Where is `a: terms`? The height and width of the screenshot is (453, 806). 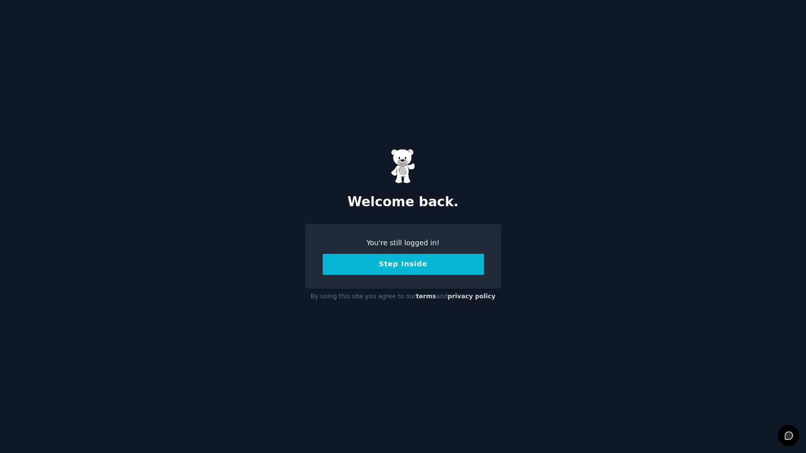
a: terms is located at coordinates (426, 296).